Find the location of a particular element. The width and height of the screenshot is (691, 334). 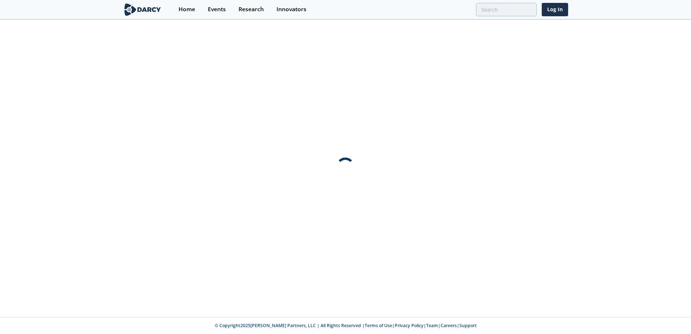

a: Terms of Use is located at coordinates (378, 325).